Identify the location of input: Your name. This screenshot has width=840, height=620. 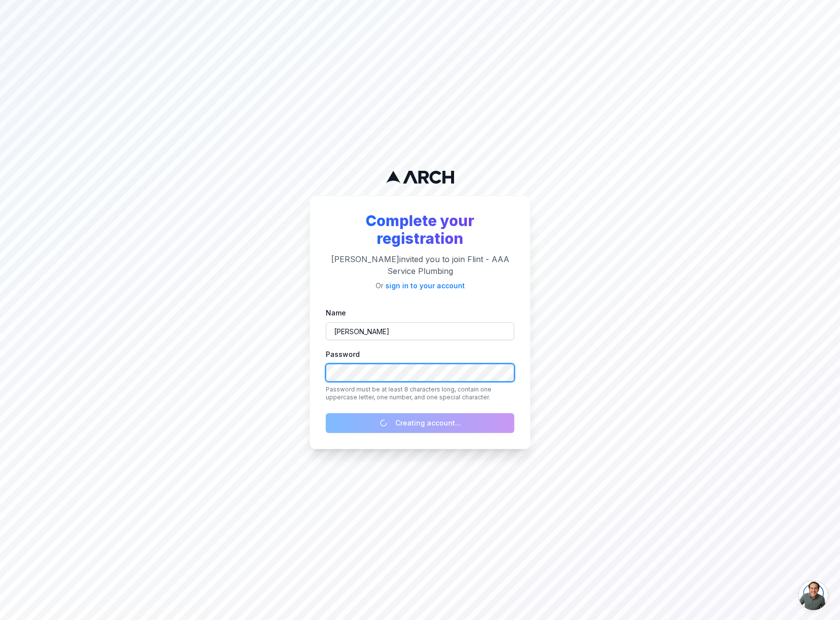
(420, 331).